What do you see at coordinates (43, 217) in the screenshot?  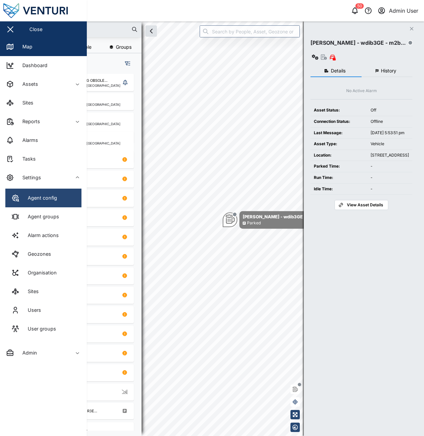 I see `a: Agent groups` at bounding box center [43, 217].